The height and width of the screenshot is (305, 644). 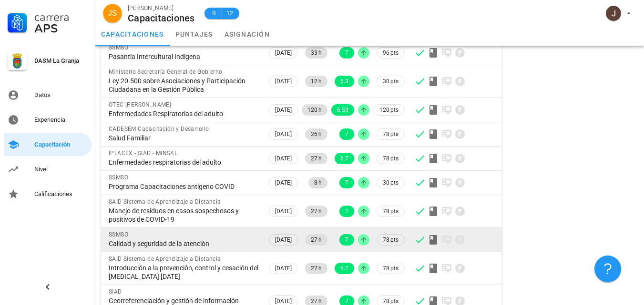 I want to click on span: 96 pts, so click(x=391, y=53).